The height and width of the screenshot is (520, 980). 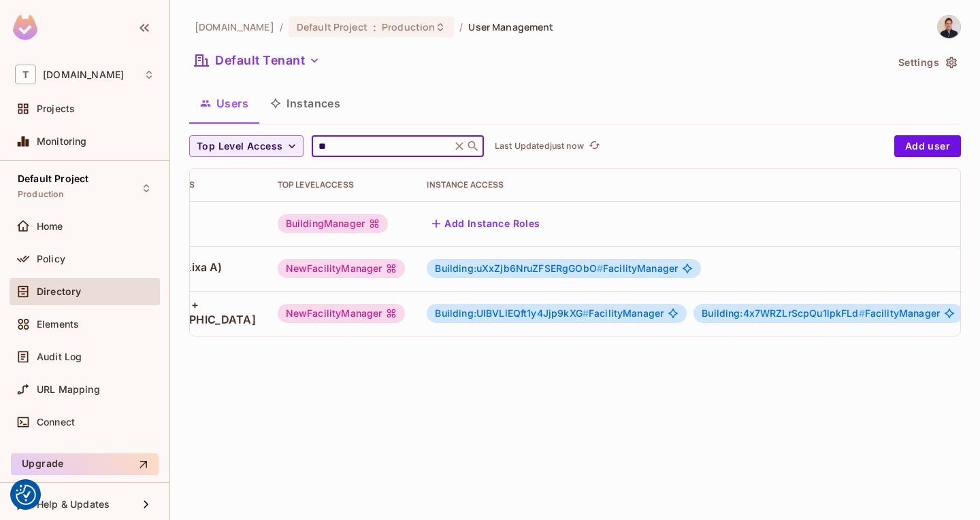 I want to click on span: Top Level Access, so click(x=240, y=146).